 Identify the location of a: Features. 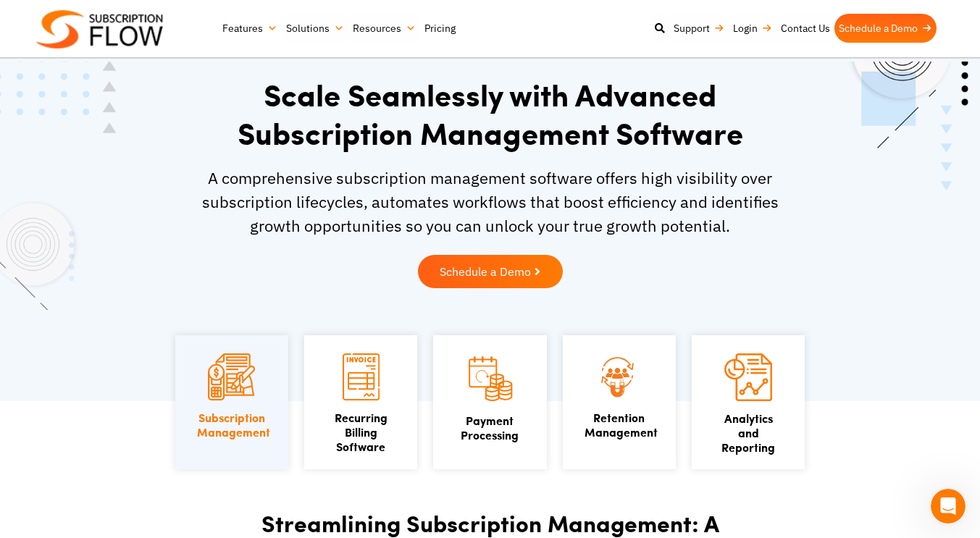
(250, 28).